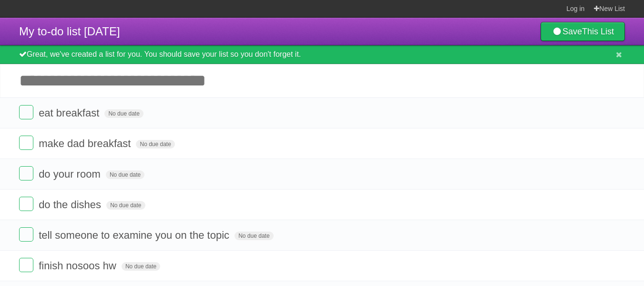 The height and width of the screenshot is (286, 644). What do you see at coordinates (71, 204) in the screenshot?
I see `span: do the dishes` at bounding box center [71, 204].